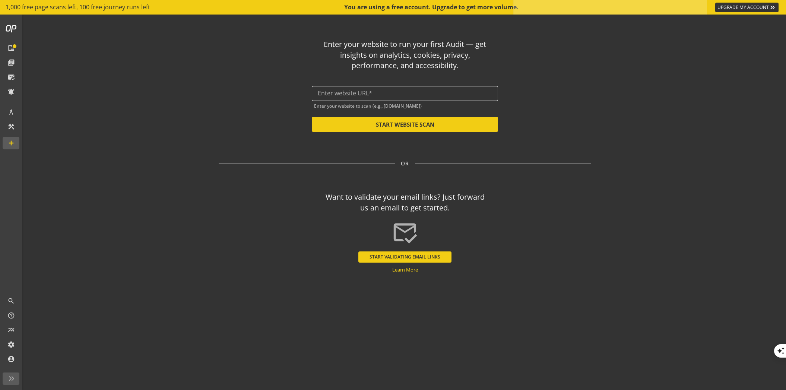  Describe the element at coordinates (11, 92) in the screenshot. I see `mat-icon: notifications_active` at that location.